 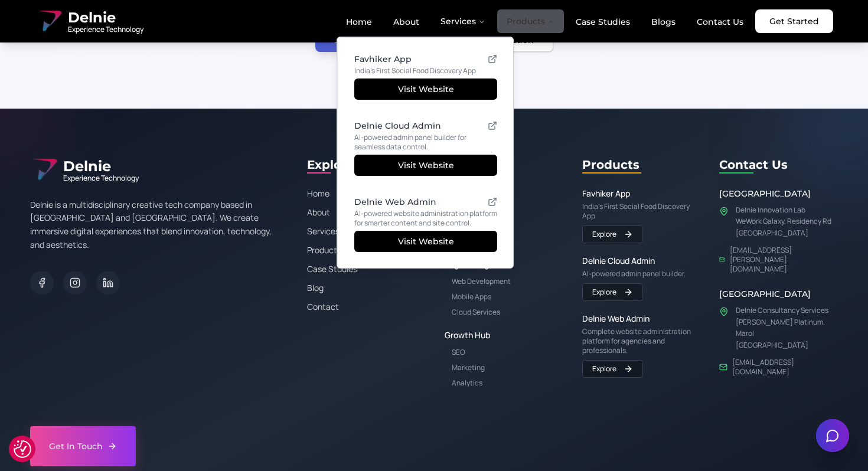 What do you see at coordinates (544, 21) in the screenshot?
I see `nav: Main` at bounding box center [544, 21].